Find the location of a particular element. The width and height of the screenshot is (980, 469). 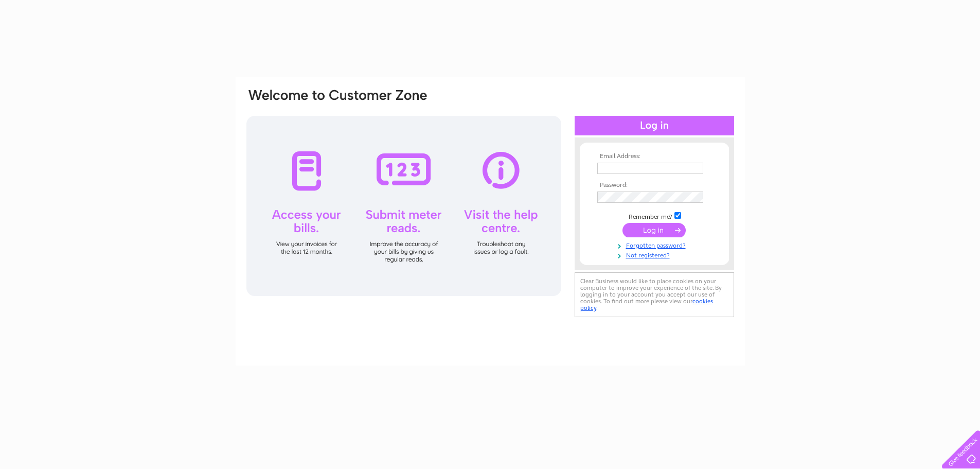

a: cookies policy is located at coordinates (647, 304).